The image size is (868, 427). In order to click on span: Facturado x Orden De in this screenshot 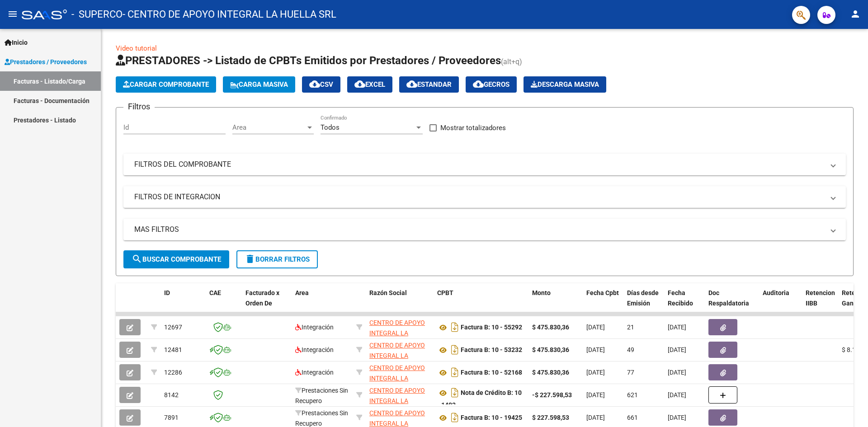, I will do `click(262, 298)`.